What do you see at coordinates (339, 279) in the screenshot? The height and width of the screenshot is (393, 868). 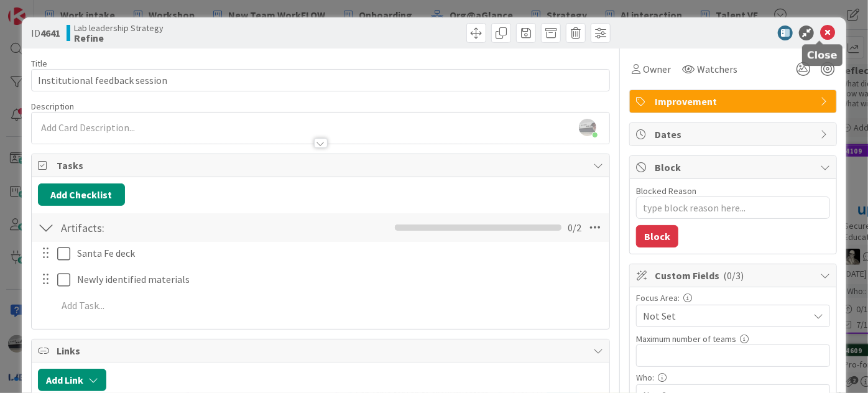 I see `p: Newly identified materials` at bounding box center [339, 279].